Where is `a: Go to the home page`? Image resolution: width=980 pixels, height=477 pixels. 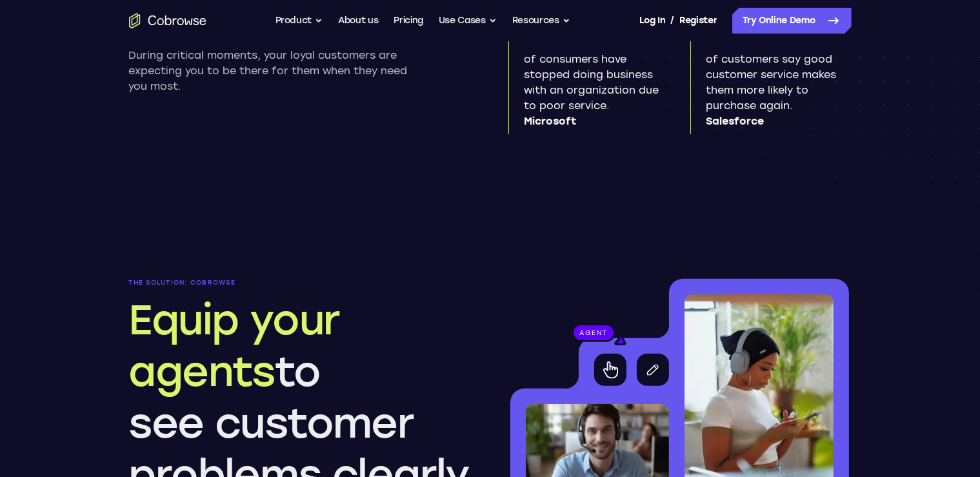
a: Go to the home page is located at coordinates (168, 21).